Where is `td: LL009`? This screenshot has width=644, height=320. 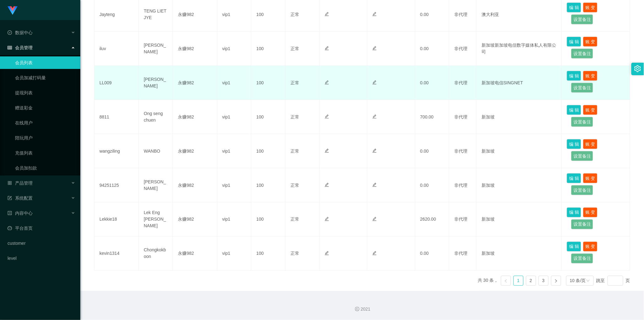 td: LL009 is located at coordinates (117, 83).